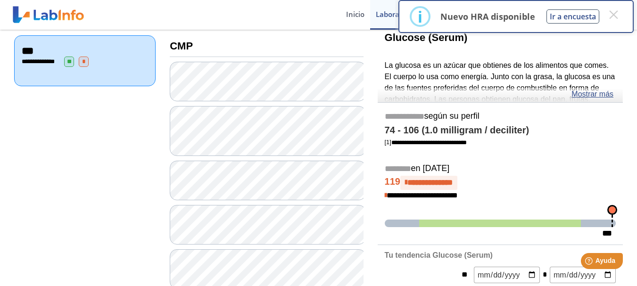  I want to click on div: i, so click(420, 17).